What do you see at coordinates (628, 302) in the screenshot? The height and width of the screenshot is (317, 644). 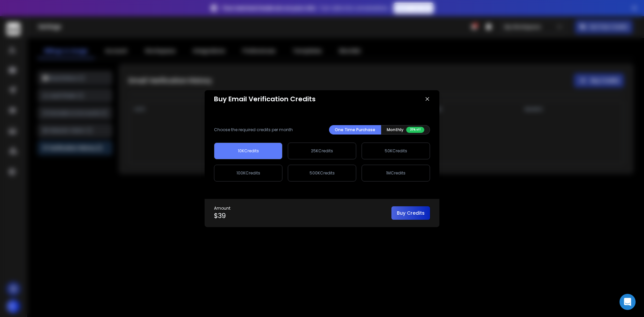 I see `div: Open Intercom Messenger` at bounding box center [628, 302].